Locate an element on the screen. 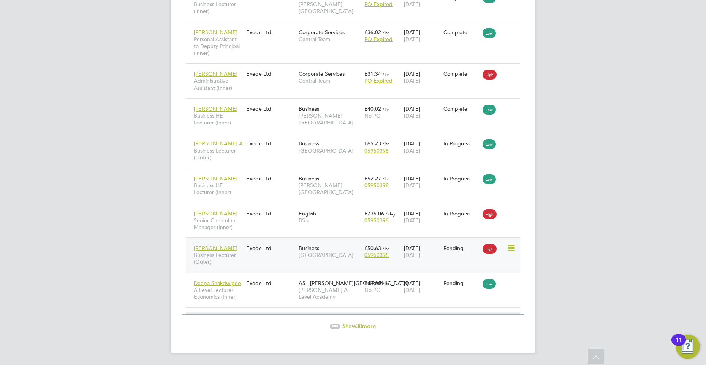 The width and height of the screenshot is (706, 365). span: £735.06 is located at coordinates (375, 213).